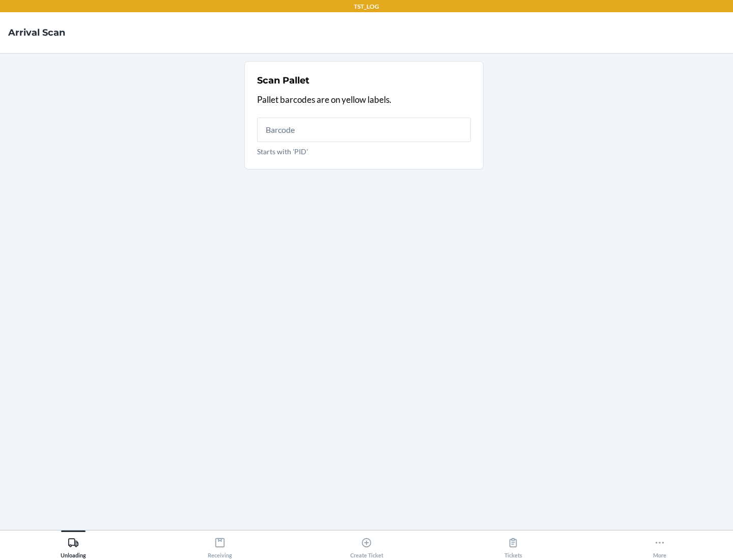  Describe the element at coordinates (283, 80) in the screenshot. I see `h2: Scan Pallet` at that location.